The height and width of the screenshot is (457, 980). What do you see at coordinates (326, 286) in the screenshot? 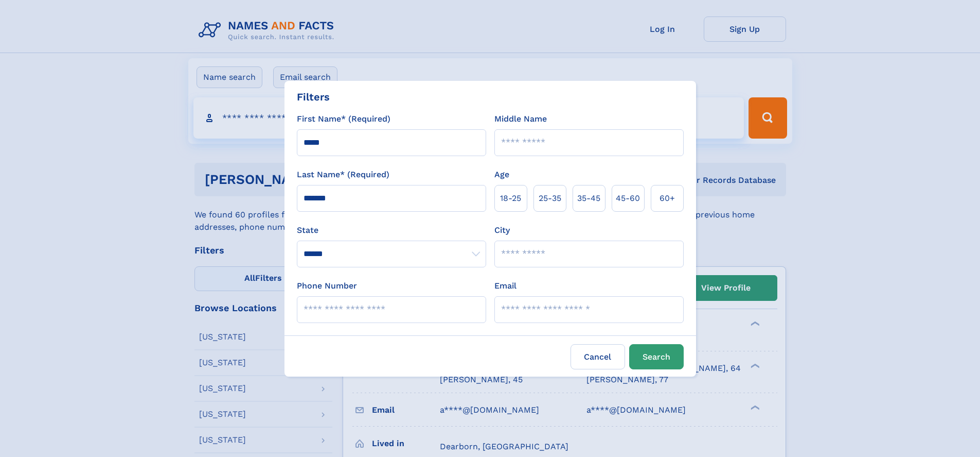
I see `label: Phone Number` at bounding box center [326, 286].